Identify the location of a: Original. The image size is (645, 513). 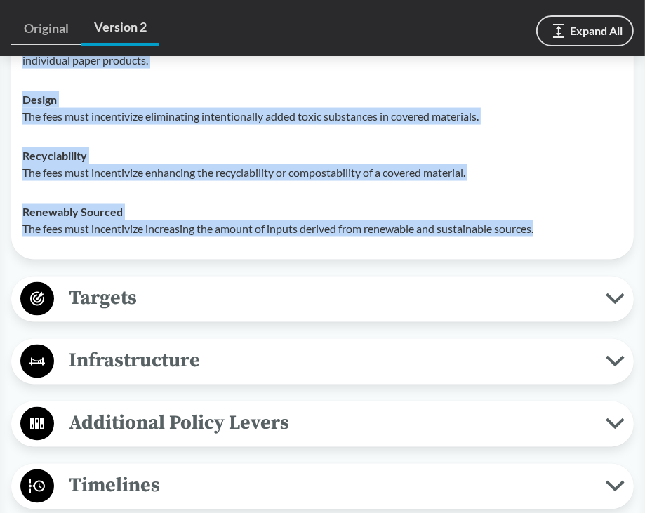
(46, 29).